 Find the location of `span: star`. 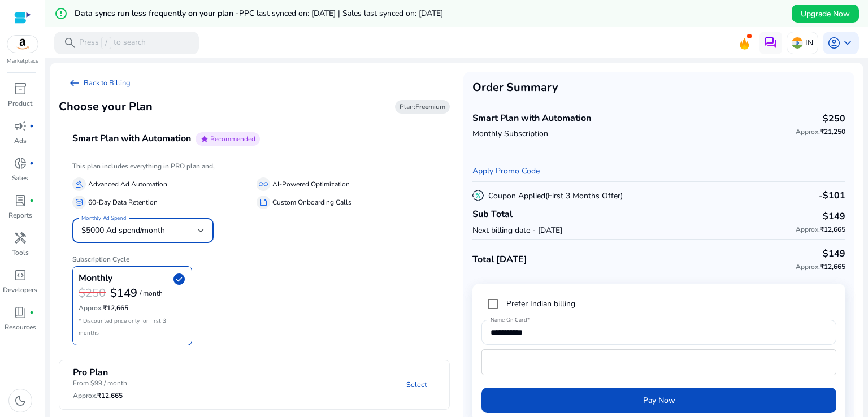

span: star is located at coordinates (205, 139).